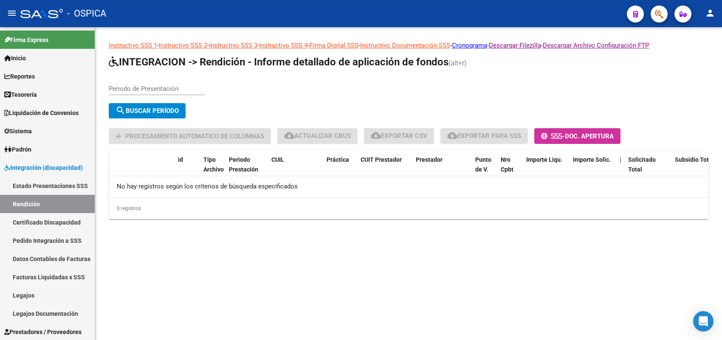  What do you see at coordinates (710, 13) in the screenshot?
I see `mat-icon: person` at bounding box center [710, 13].